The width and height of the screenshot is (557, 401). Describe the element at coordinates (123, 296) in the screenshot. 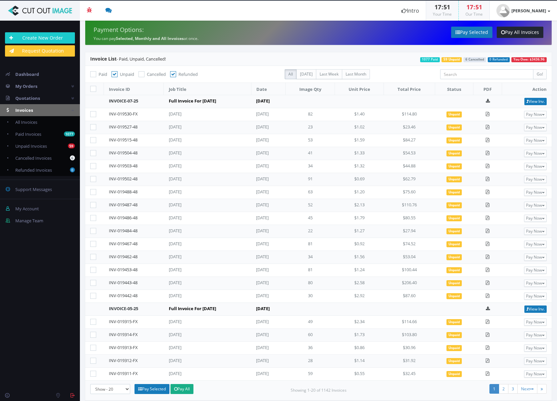

I see `a: INV-019442-48` at that location.